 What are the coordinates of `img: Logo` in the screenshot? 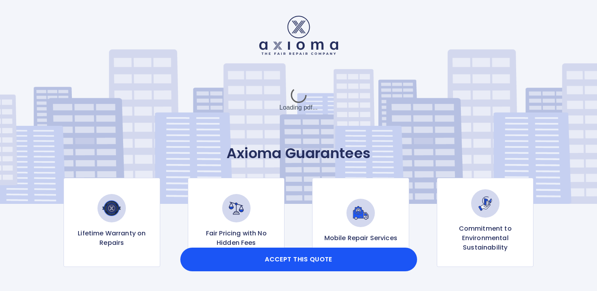 It's located at (299, 35).